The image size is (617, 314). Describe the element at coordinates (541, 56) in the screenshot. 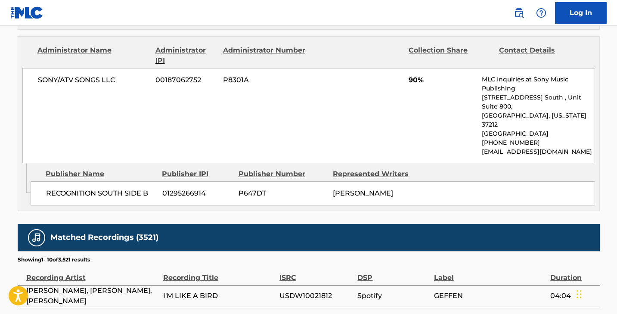

I see `div: Contact Details` at that location.